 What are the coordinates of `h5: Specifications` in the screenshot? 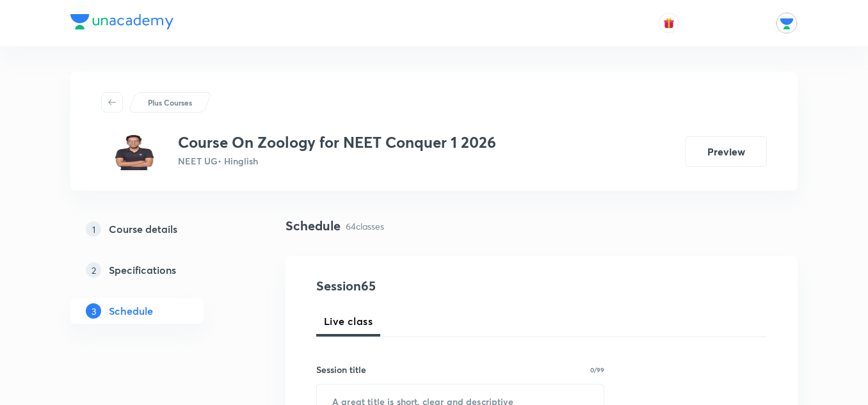 It's located at (142, 270).